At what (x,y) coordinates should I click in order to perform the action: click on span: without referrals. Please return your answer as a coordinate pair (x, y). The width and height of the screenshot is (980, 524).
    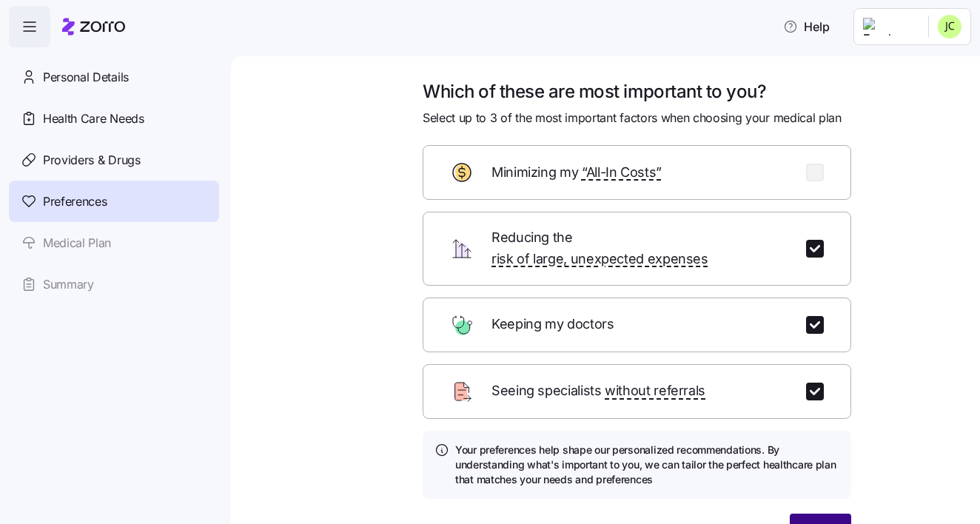
    Looking at the image, I should click on (655, 391).